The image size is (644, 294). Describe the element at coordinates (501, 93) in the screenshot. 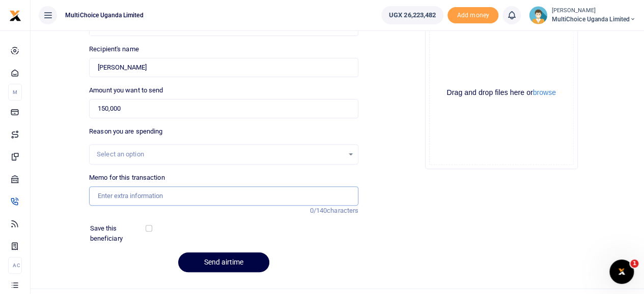

I see `div: File Uploader` at that location.